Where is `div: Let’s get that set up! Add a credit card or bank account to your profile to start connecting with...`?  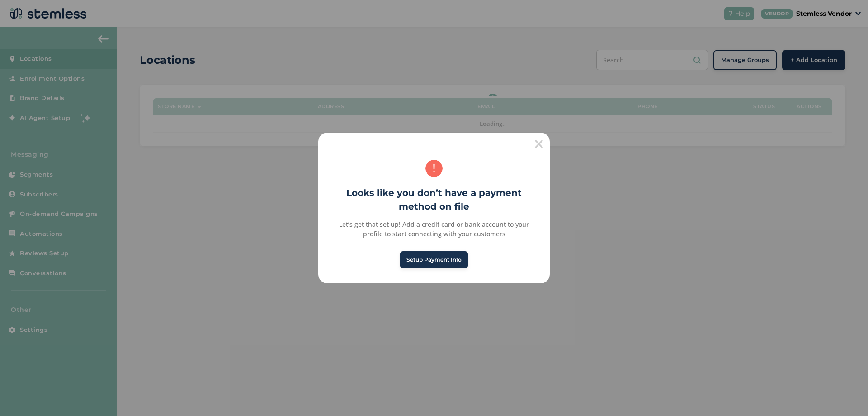 div: Let’s get that set up! Add a credit card or bank account to your profile to start connecting with... is located at coordinates (434, 229).